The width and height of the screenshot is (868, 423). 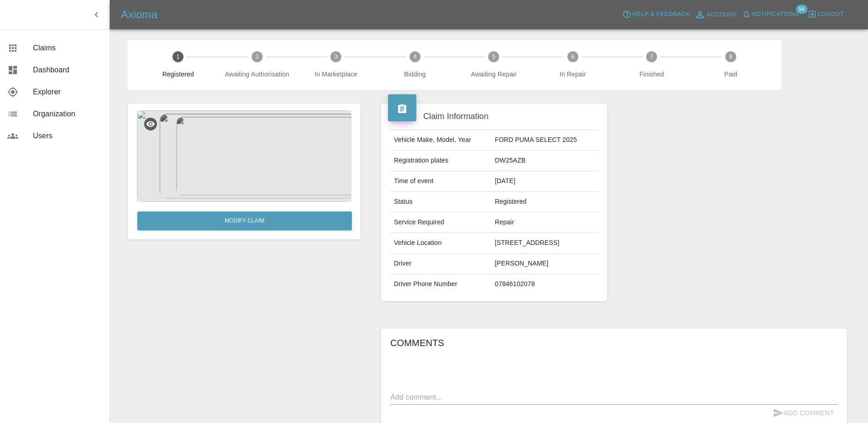 What do you see at coordinates (716, 15) in the screenshot?
I see `a: Account` at bounding box center [716, 15].